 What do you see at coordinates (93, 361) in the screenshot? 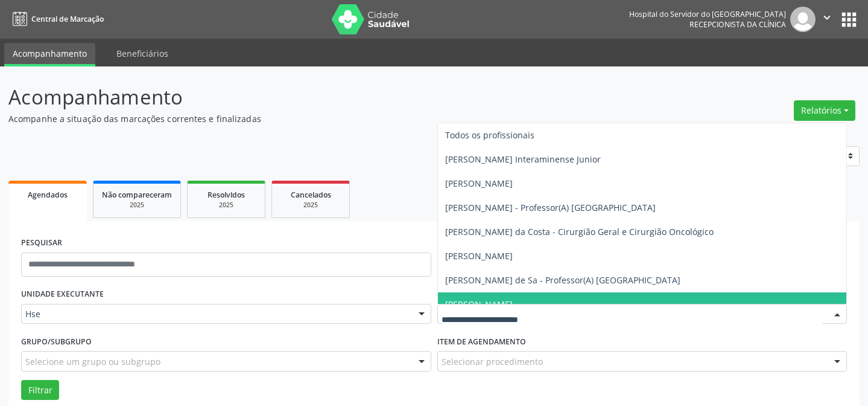
I see `span: Selecione um grupo ou subgrupo` at bounding box center [93, 361].